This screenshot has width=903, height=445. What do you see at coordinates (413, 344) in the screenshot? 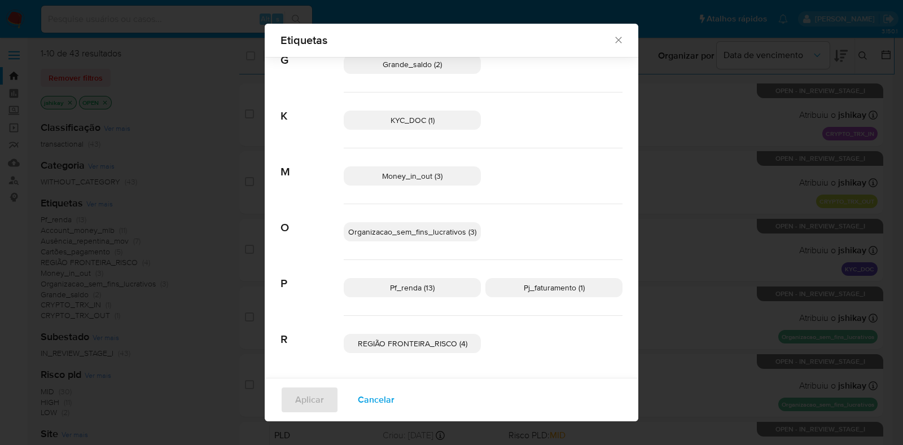
I see `span: REGIÃO FRONTEIRA_RISCO (4)` at bounding box center [413, 344].